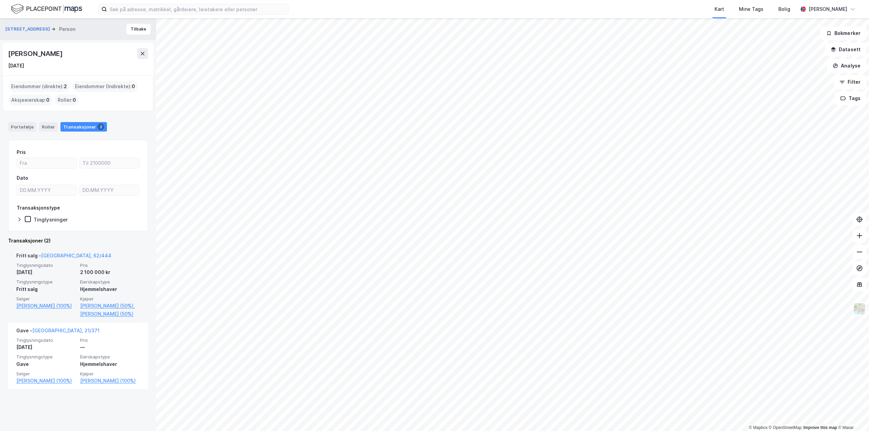 The height and width of the screenshot is (431, 869). I want to click on div: Aksjeeierskap :, so click(30, 100).